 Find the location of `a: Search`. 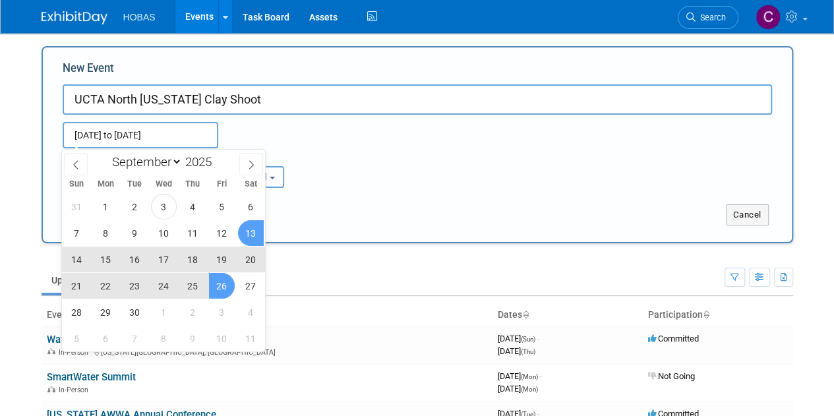

a: Search is located at coordinates (708, 17).